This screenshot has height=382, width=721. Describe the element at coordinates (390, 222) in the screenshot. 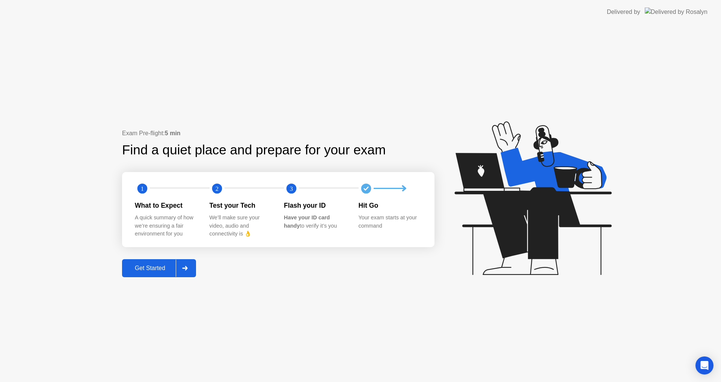

I see `div: Your exam starts at your command` at that location.